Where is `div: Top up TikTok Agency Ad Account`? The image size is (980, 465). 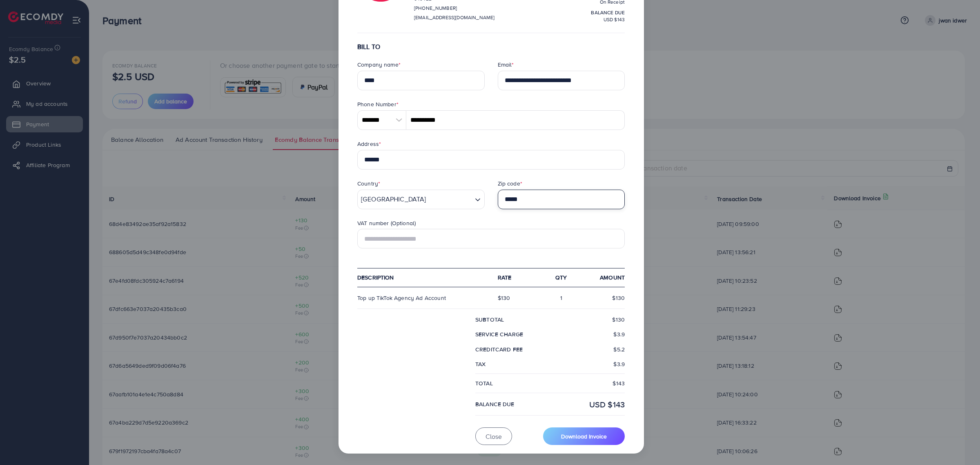
div: Top up TikTok Agency Ad Account is located at coordinates (421, 298).